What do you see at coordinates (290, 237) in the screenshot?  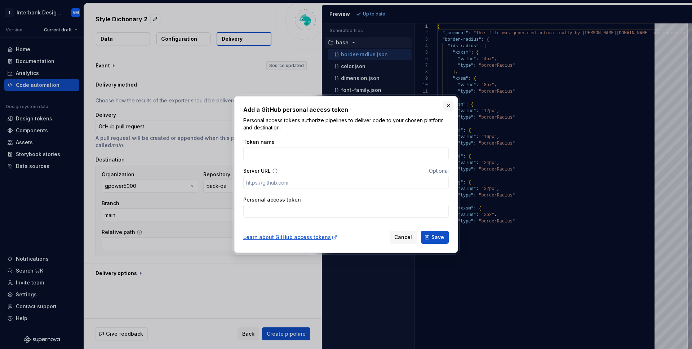 I see `a: Learn about GitHub access tokens` at bounding box center [290, 237].